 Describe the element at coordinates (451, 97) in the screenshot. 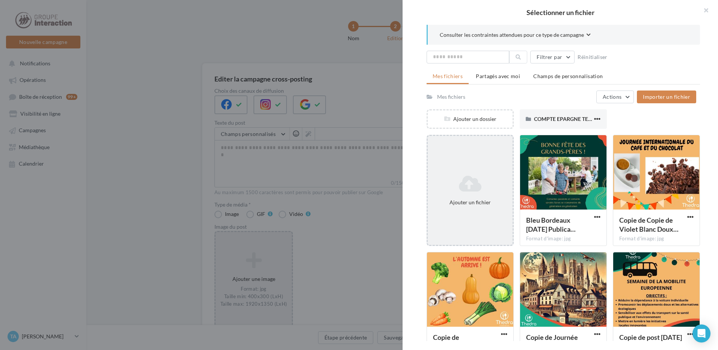

I see `div: Mes fichiers` at that location.